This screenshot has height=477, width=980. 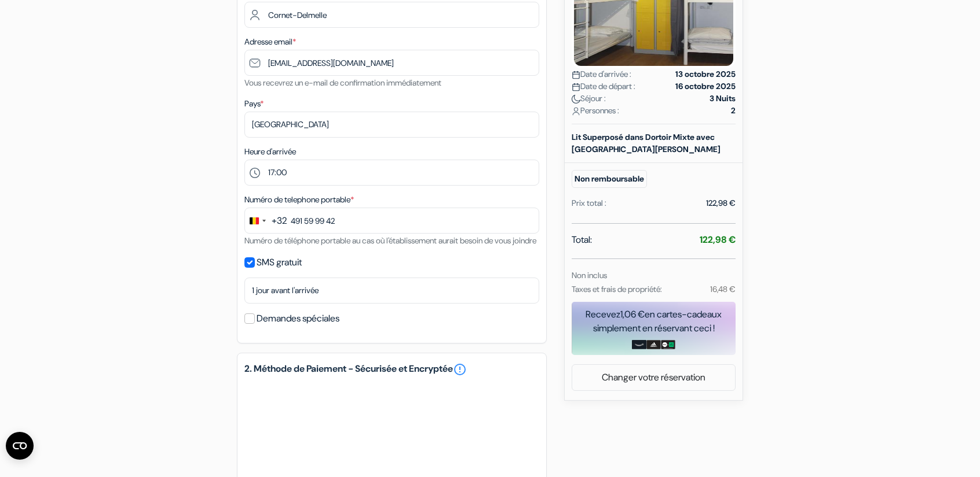 I want to click on small: Taxes et frais de propriété:, so click(x=617, y=289).